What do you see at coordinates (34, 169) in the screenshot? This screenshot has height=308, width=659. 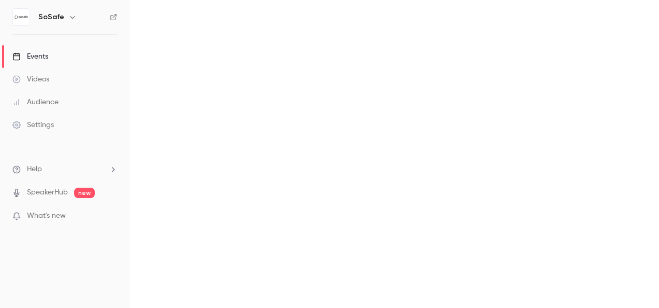 I see `span: Help` at bounding box center [34, 169].